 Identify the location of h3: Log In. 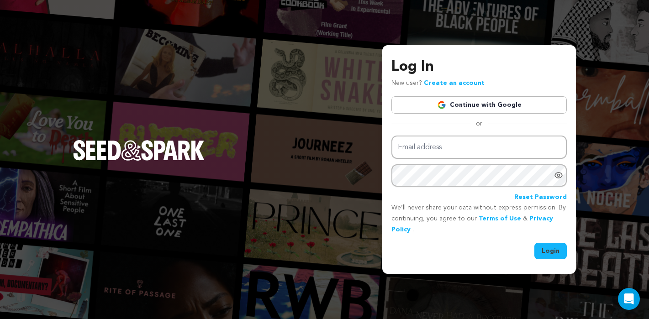
(479, 67).